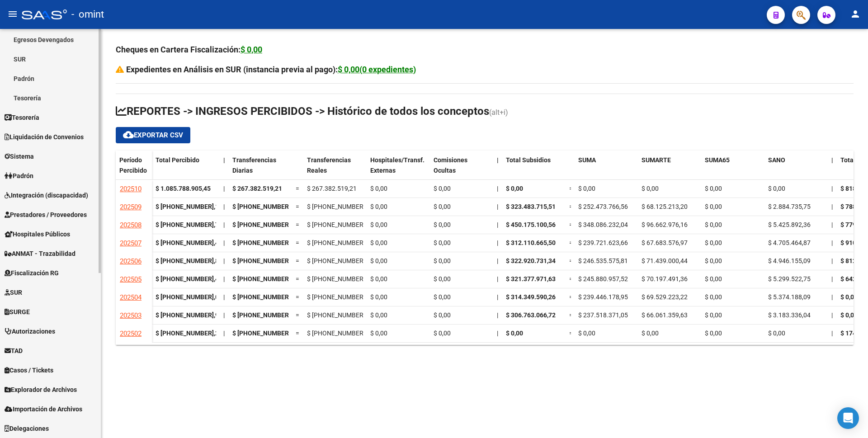 Image resolution: width=868 pixels, height=438 pixels. What do you see at coordinates (134, 169) in the screenshot?
I see `datatable-header-cell: Período Percibido` at bounding box center [134, 169].